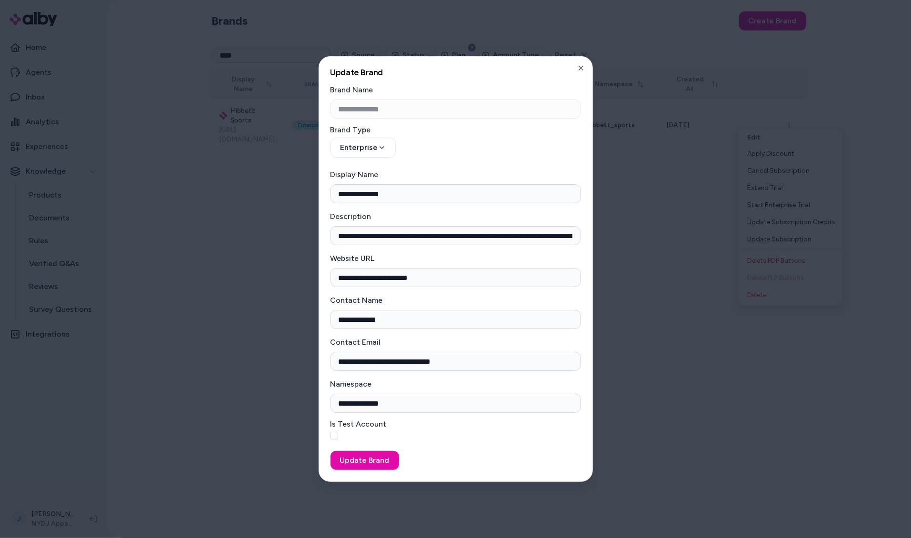  What do you see at coordinates (456, 424) in the screenshot?
I see `label: Is Test Account` at bounding box center [456, 424].